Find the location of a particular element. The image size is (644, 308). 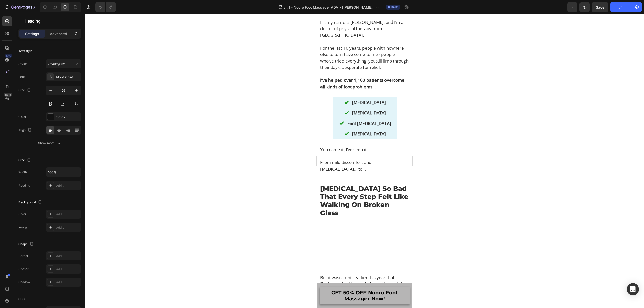

div: Image is located at coordinates (23, 227).